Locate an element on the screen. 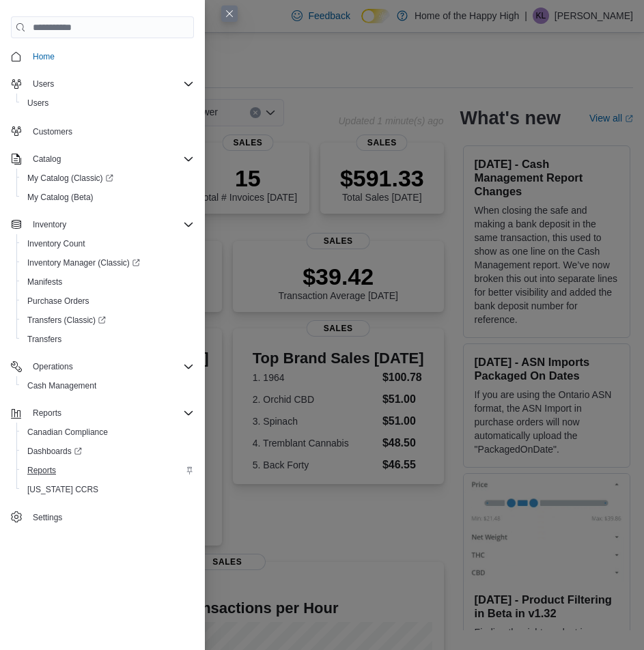  button: Customers is located at coordinates (102, 130).